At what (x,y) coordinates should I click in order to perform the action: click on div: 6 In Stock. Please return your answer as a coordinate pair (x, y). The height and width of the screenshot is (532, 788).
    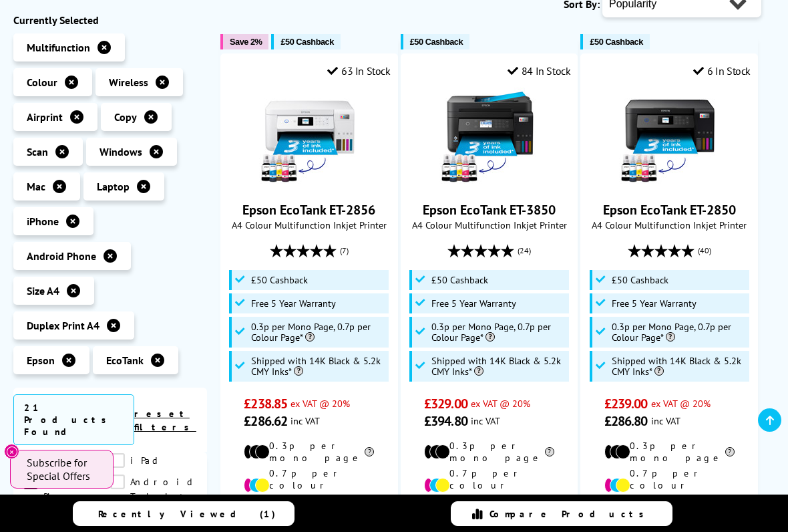
    Looking at the image, I should click on (722, 71).